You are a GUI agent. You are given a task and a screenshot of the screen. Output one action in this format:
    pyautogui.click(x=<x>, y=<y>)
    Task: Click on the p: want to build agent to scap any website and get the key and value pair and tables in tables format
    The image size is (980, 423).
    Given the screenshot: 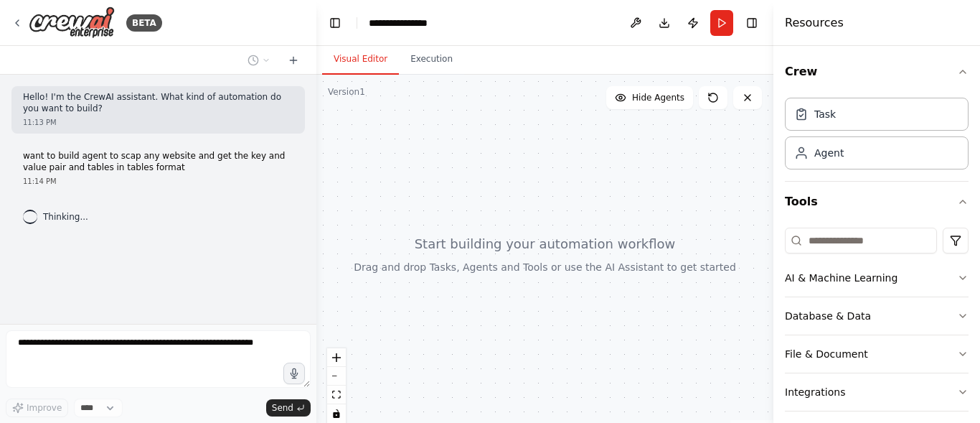 What is the action you would take?
    pyautogui.click(x=158, y=161)
    